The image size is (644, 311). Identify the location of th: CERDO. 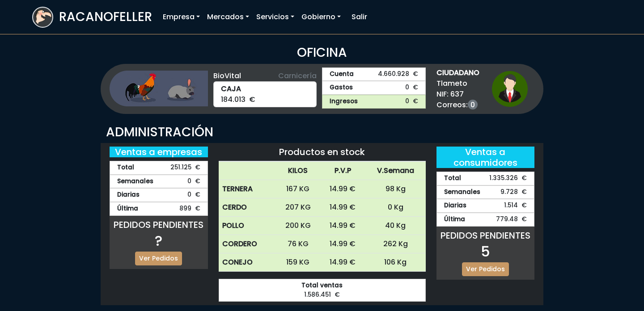
(247, 207).